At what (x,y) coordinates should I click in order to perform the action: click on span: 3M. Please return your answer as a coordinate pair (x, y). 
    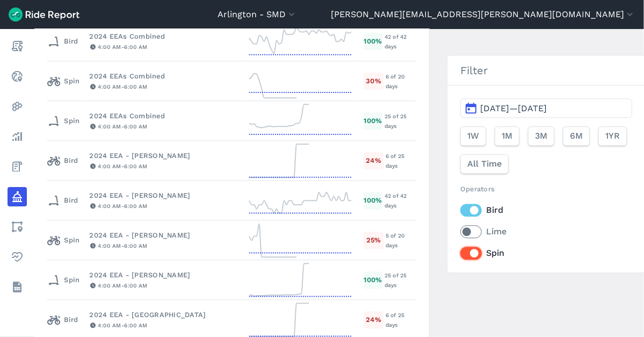
    Looking at the image, I should click on (541, 136).